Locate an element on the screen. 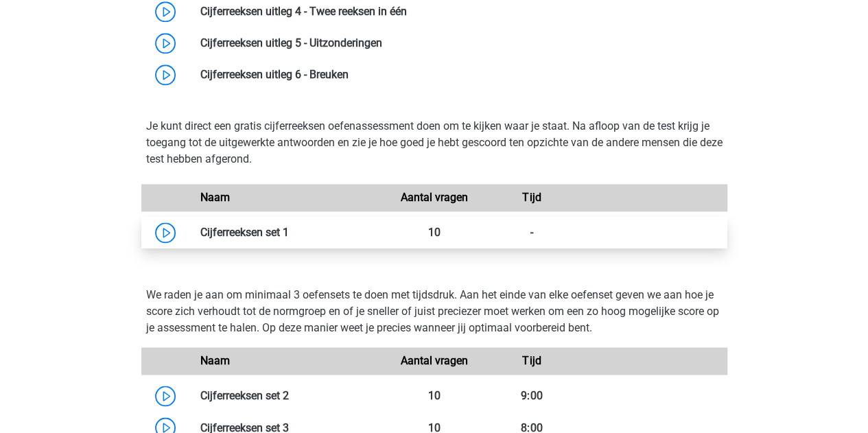  p: We raden je aan om minimaal 3 oefensets te doen met tijdsdruk. Aan het einde van elke oefenset ge... is located at coordinates (434, 312).